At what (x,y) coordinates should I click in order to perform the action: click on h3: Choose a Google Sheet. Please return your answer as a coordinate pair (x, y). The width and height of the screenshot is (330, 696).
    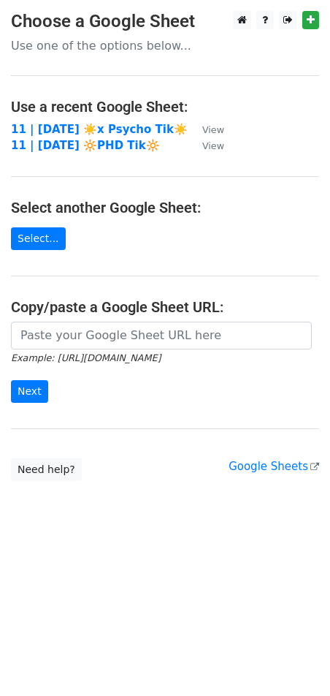
    Looking at the image, I should click on (165, 21).